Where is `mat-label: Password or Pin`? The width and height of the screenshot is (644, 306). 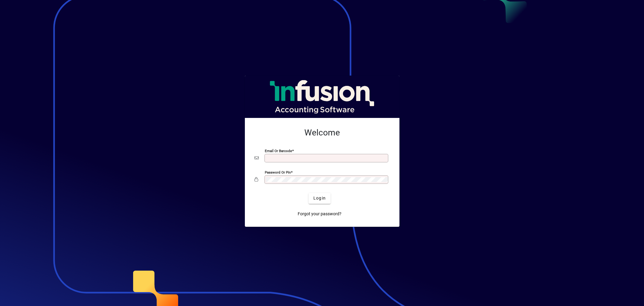
mat-label: Password or Pin is located at coordinates (278, 172).